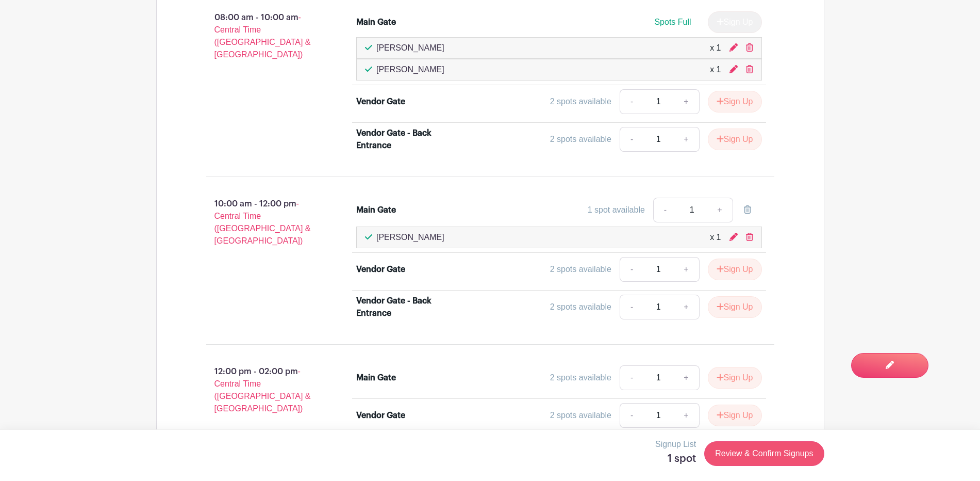  I want to click on a: Review & Confirm Signups, so click(764, 454).